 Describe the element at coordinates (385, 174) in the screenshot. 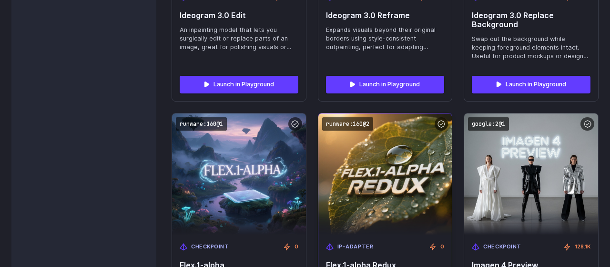

I see `img: Flex.1‑alpha Redux` at that location.